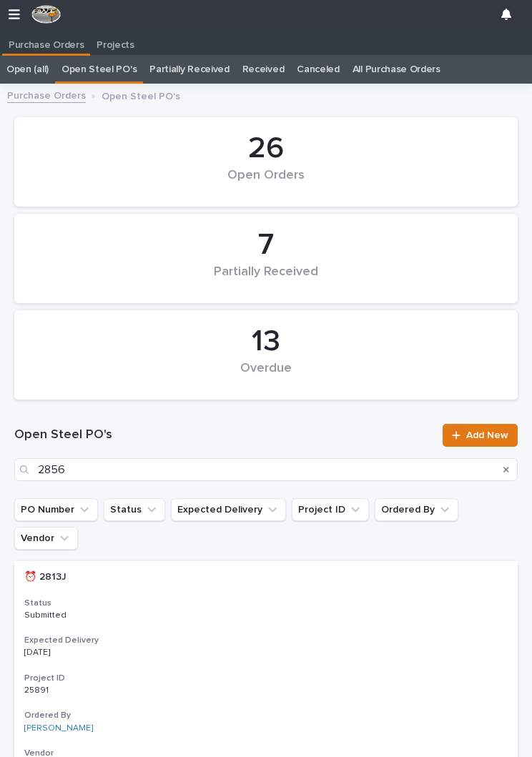 The width and height of the screenshot is (532, 757). I want to click on p: ⏰ 2813J, so click(46, 576).